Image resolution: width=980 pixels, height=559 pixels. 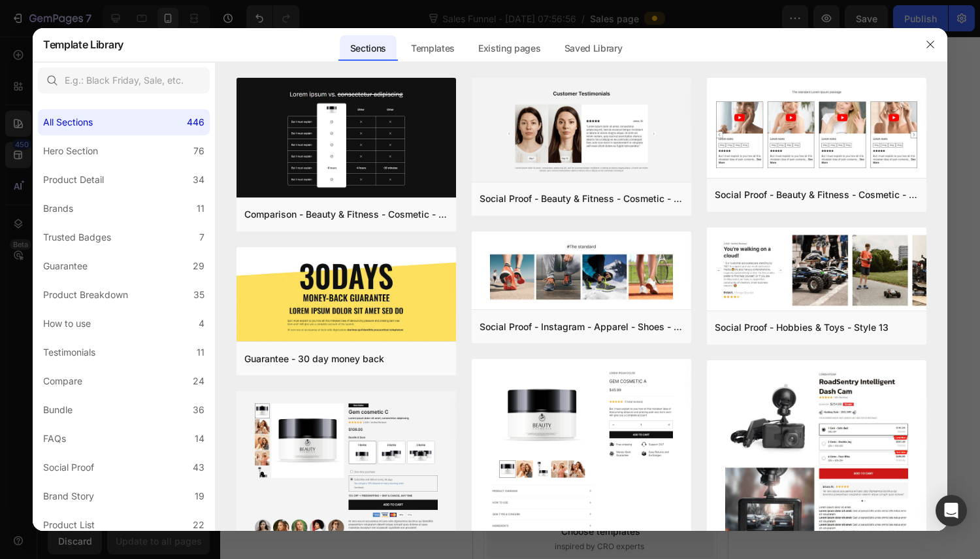 What do you see at coordinates (199, 438) in the screenshot?
I see `div: 14` at bounding box center [199, 438].